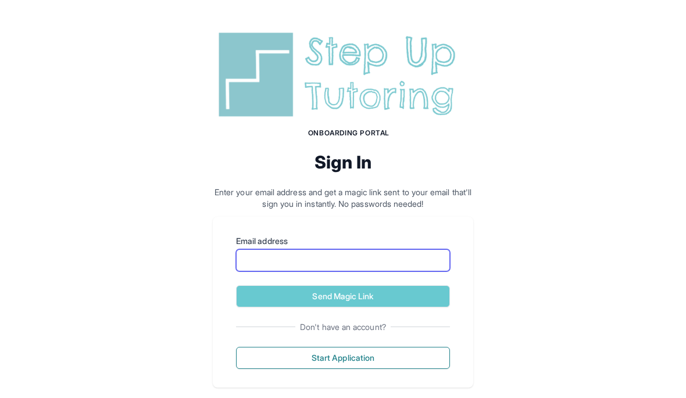 This screenshot has width=686, height=398. What do you see at coordinates (343, 74) in the screenshot?
I see `img: Step Up Tutoring horizontal logo` at bounding box center [343, 74].